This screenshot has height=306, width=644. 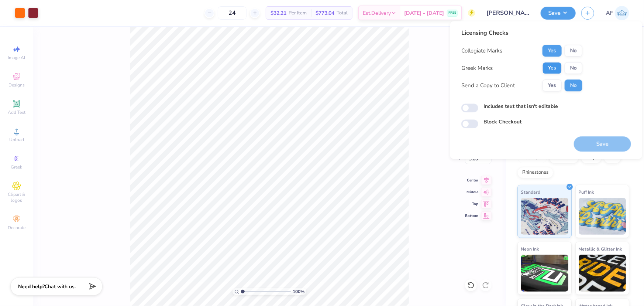 I want to click on span: Total, so click(x=342, y=13).